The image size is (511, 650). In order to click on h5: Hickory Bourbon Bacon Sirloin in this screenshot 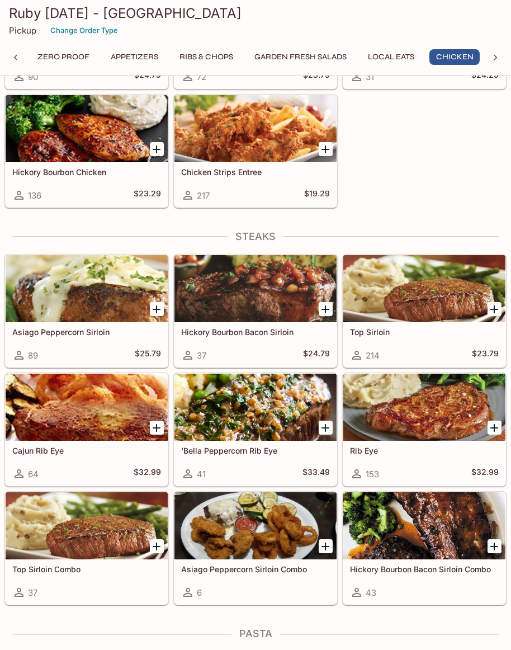, I will do `click(256, 332)`.